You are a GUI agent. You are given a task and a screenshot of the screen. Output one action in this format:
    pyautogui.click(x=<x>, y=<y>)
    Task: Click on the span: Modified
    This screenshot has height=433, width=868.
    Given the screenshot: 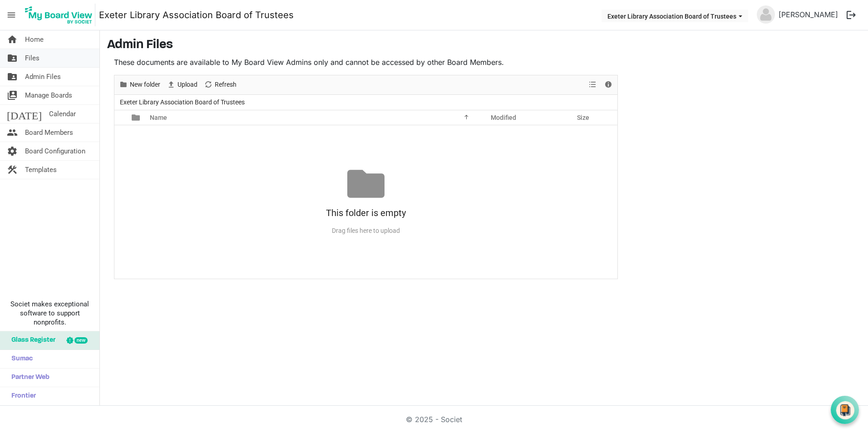 What is the action you would take?
    pyautogui.click(x=504, y=118)
    